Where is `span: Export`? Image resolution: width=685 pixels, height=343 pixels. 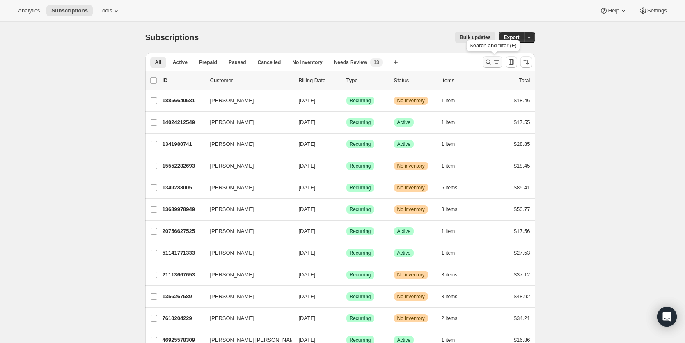 span: Export is located at coordinates (512, 37).